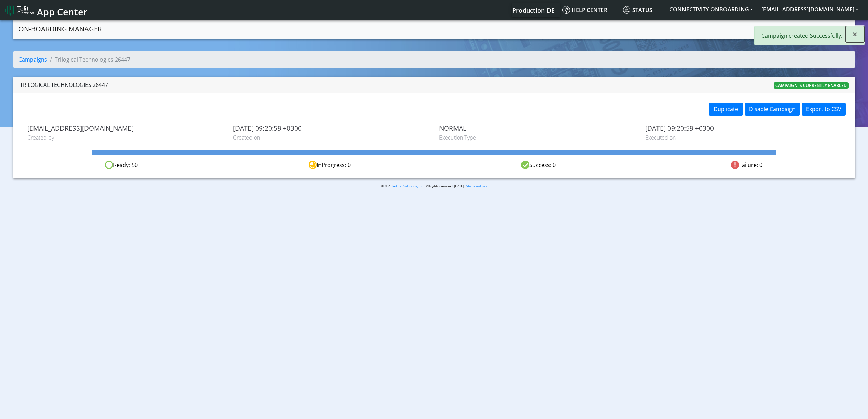  Describe the element at coordinates (747, 165) in the screenshot. I see `div: Failure: 0` at that location.